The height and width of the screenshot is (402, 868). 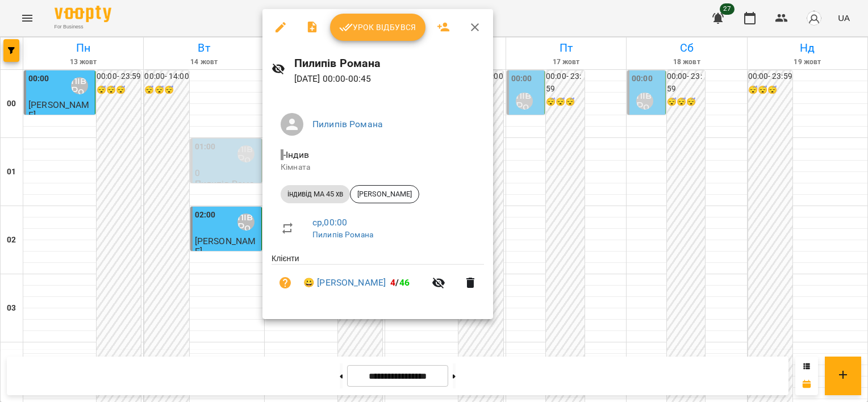 I want to click on span: Урок відбувся, so click(x=378, y=27).